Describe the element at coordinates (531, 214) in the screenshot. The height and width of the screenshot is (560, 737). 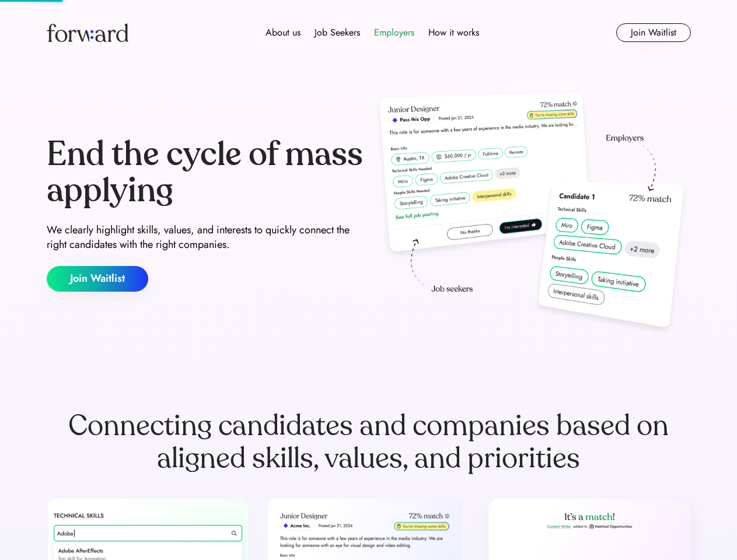
I see `img: hero-image.png` at that location.